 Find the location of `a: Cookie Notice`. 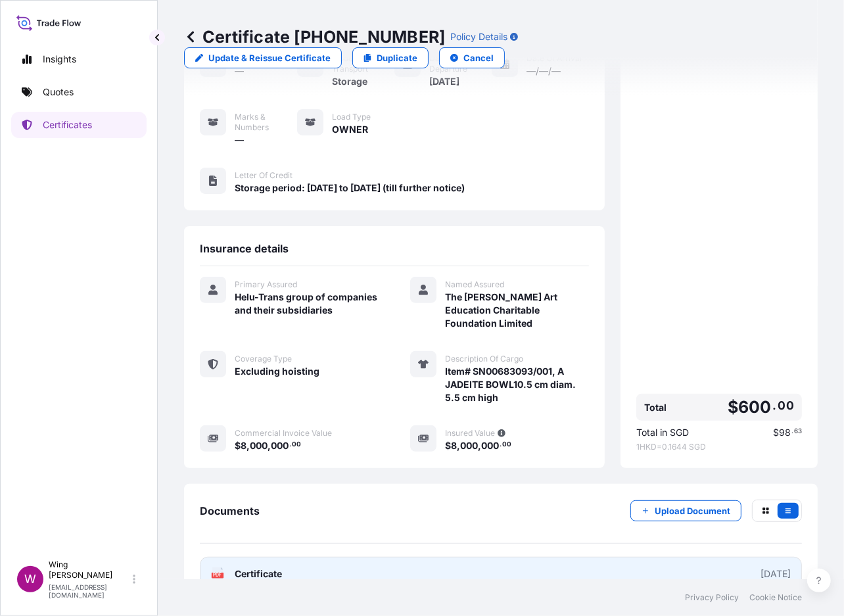

a: Cookie Notice is located at coordinates (775, 598).